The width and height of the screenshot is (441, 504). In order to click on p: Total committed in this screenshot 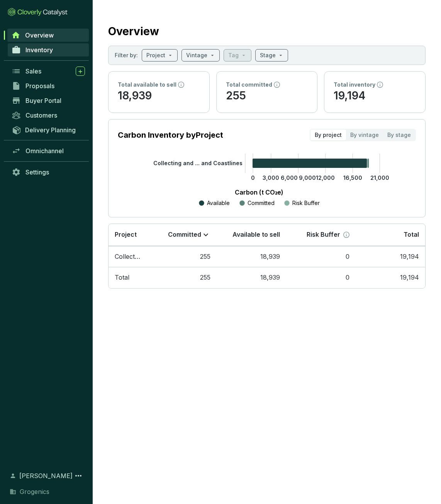, I will do `click(249, 85)`.